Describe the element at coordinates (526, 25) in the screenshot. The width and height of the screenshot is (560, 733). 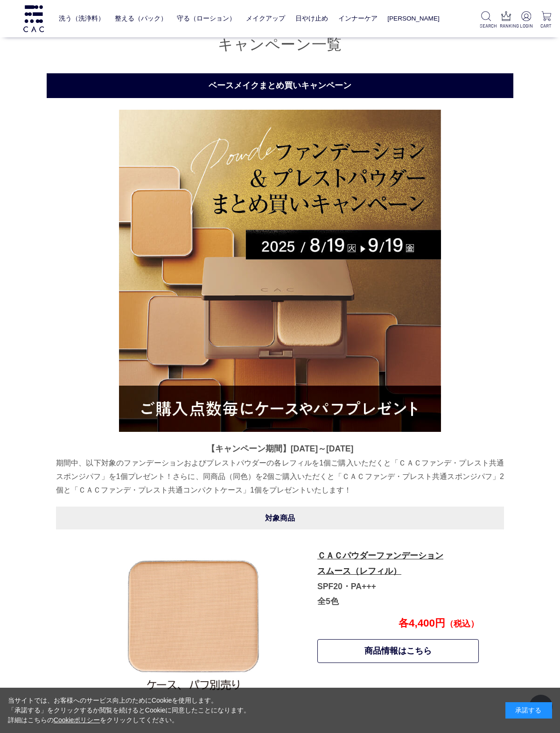
I see `p: LOGIN` at that location.